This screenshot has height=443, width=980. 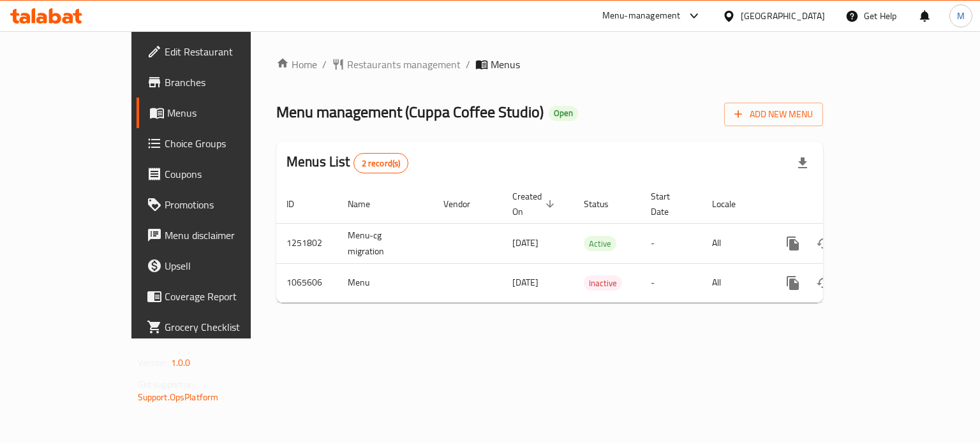 I want to click on span: Start Date, so click(x=669, y=204).